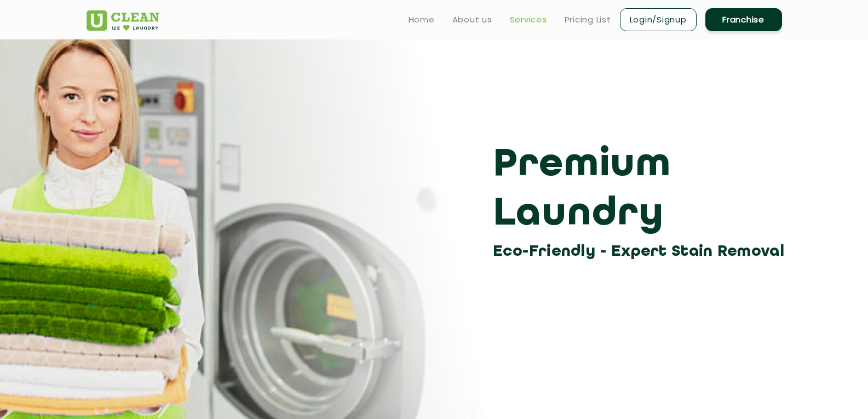 This screenshot has height=419, width=868. I want to click on a: About us, so click(472, 20).